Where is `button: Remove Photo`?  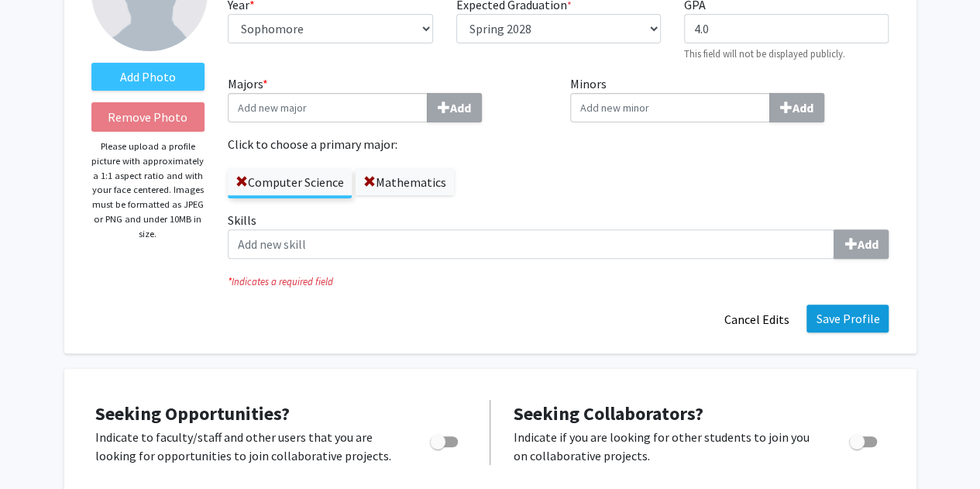
button: Remove Photo is located at coordinates (148, 117).